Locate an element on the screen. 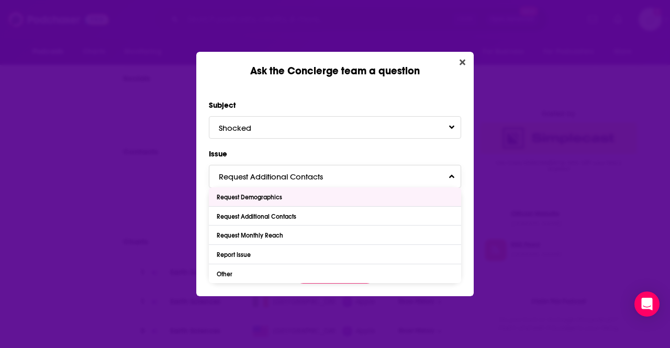  label: Subject is located at coordinates (335, 105).